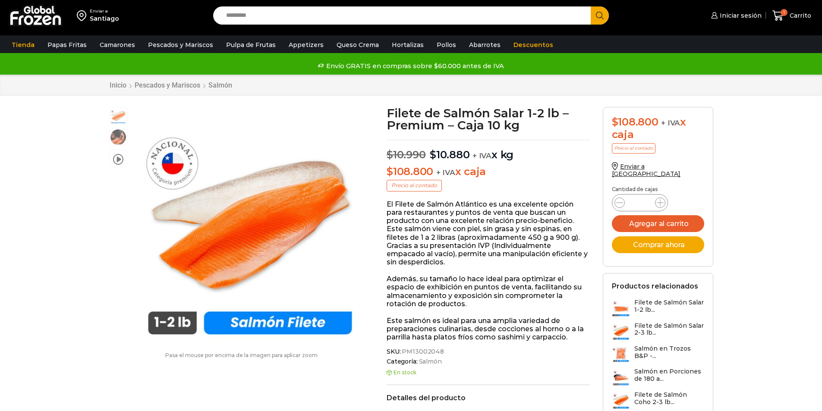 The height and width of the screenshot is (411, 822). Describe the element at coordinates (488, 172) in the screenshot. I see `p: x caja` at that location.